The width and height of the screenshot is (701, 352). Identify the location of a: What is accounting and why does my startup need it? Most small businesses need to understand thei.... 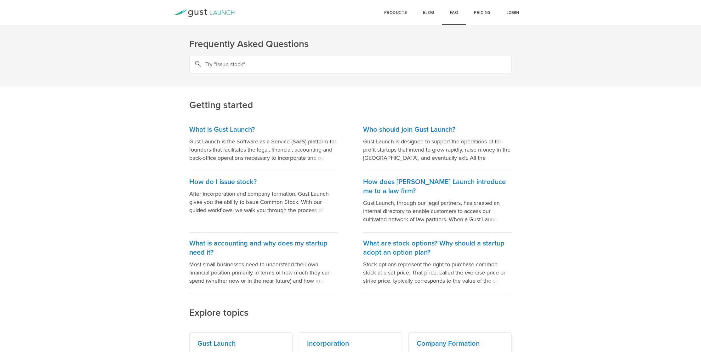
(264, 263).